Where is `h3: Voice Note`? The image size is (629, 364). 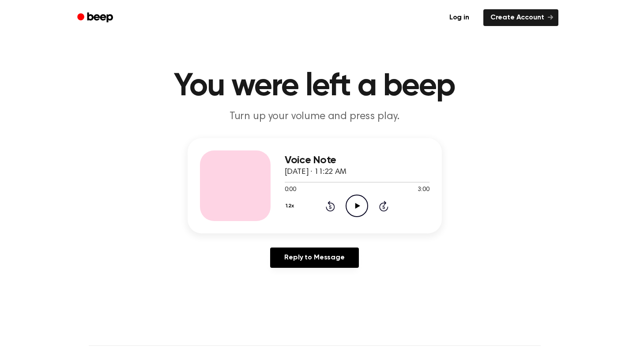
h3: Voice Note is located at coordinates (357, 160).